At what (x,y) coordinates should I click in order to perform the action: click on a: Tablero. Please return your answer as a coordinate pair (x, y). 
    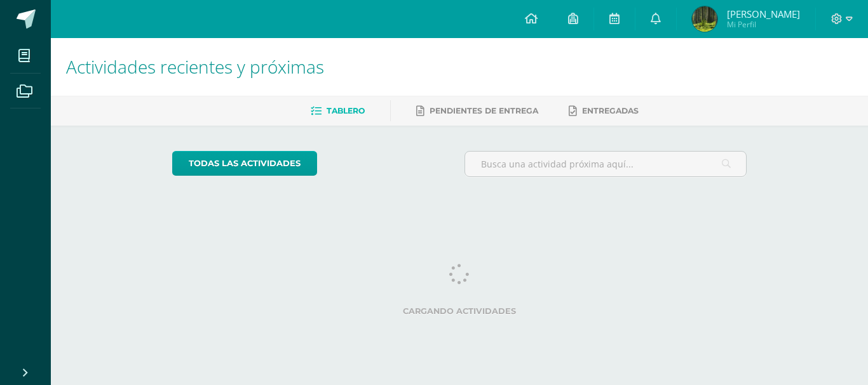
    Looking at the image, I should click on (337, 111).